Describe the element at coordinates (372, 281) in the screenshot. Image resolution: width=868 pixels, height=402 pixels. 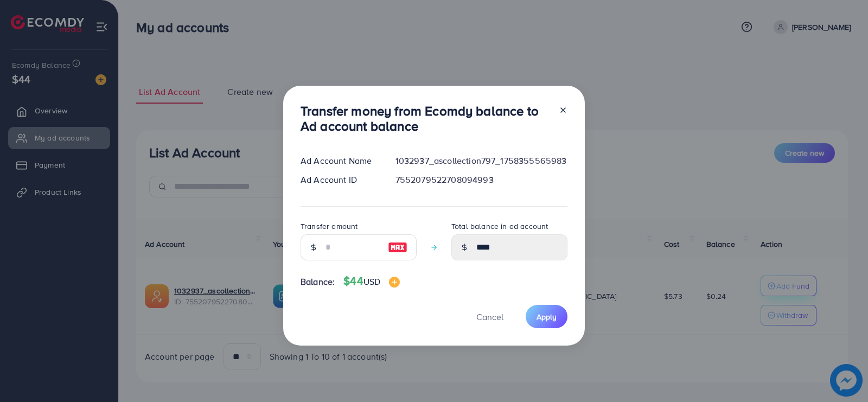
I see `h4: $44` at that location.